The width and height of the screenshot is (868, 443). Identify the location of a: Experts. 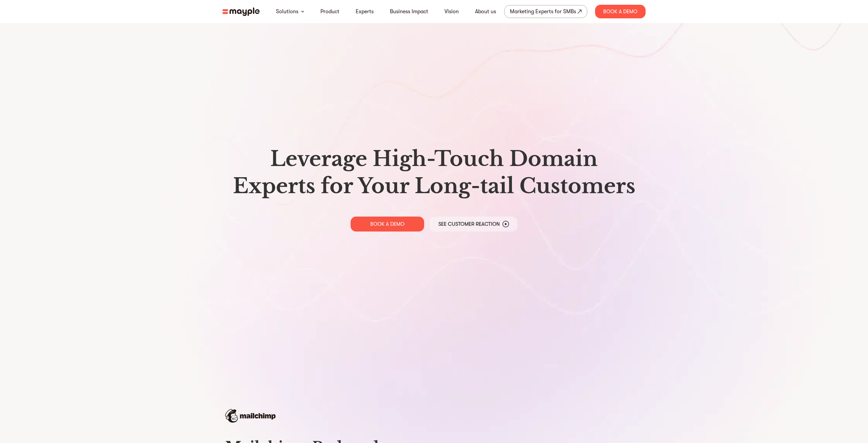
(365, 11).